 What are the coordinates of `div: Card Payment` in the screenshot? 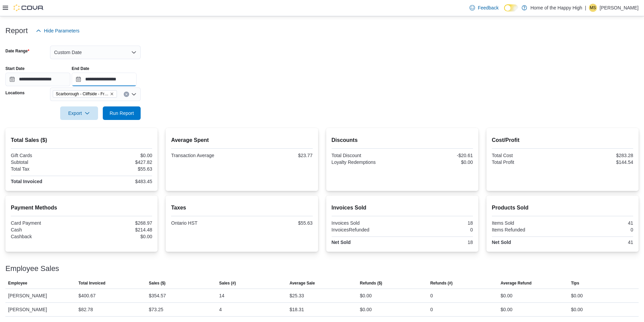 It's located at (45, 223).